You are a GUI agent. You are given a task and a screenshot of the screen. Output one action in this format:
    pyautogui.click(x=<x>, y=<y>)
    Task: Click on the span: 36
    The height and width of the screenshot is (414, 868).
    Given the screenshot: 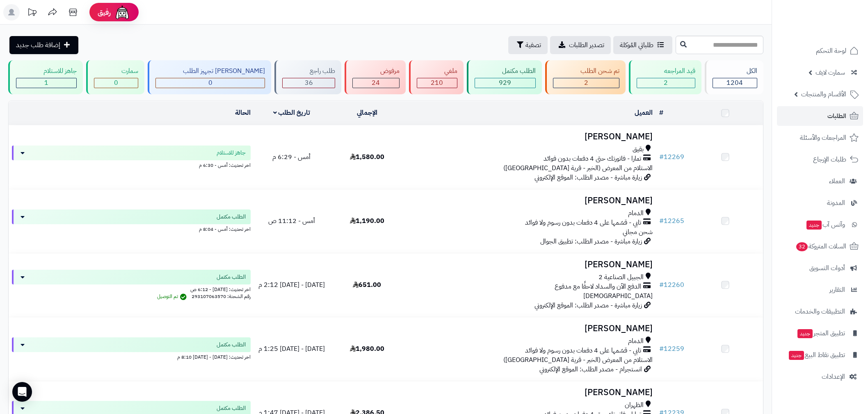 What is the action you would take?
    pyautogui.click(x=309, y=83)
    